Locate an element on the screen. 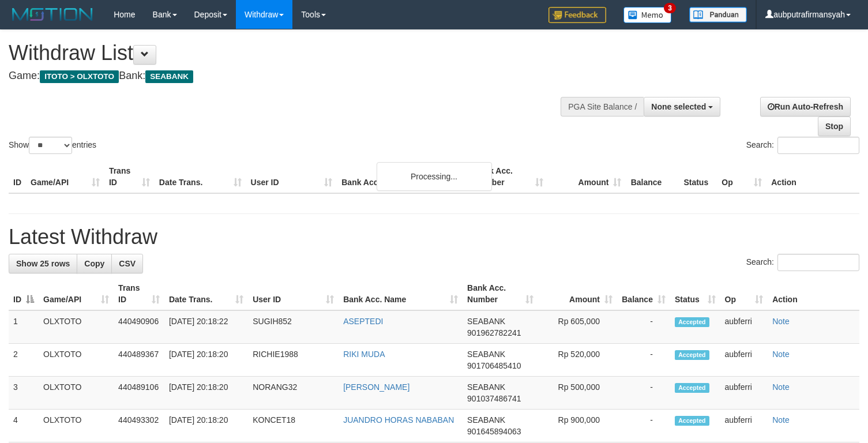 The width and height of the screenshot is (868, 443). td: 3 is located at coordinates (24, 393).